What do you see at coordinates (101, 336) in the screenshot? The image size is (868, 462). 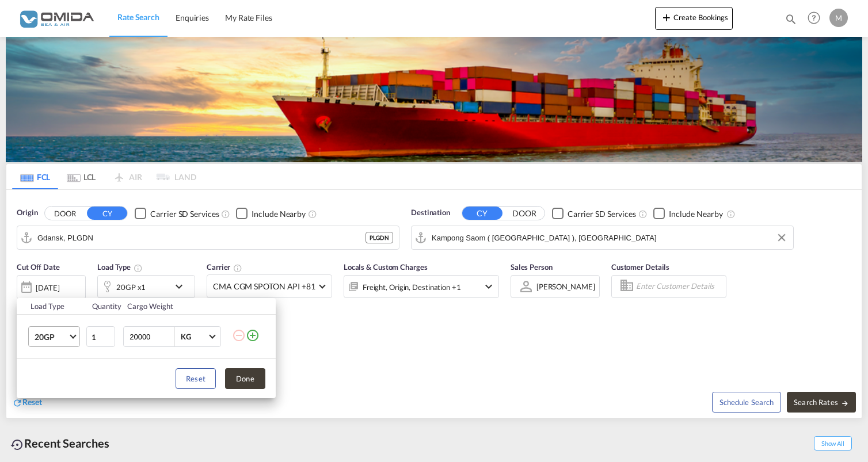 I see `input: Qty` at bounding box center [101, 336].